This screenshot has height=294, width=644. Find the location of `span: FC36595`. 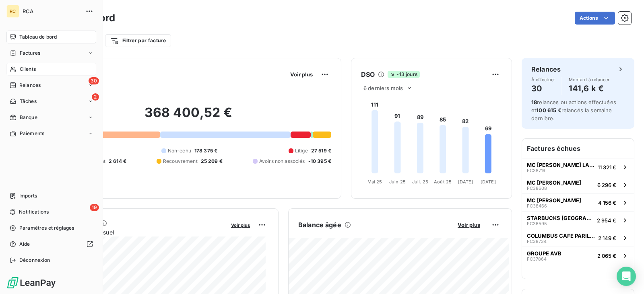

span: FC36595 is located at coordinates (537, 223).